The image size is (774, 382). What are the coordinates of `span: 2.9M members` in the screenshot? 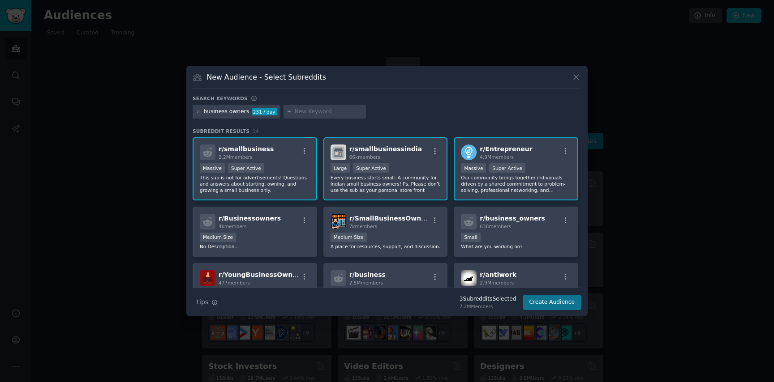 It's located at (496, 283).